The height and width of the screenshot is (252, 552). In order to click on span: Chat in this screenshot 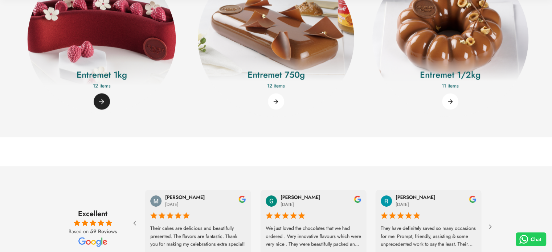, I will do `click(536, 240)`.